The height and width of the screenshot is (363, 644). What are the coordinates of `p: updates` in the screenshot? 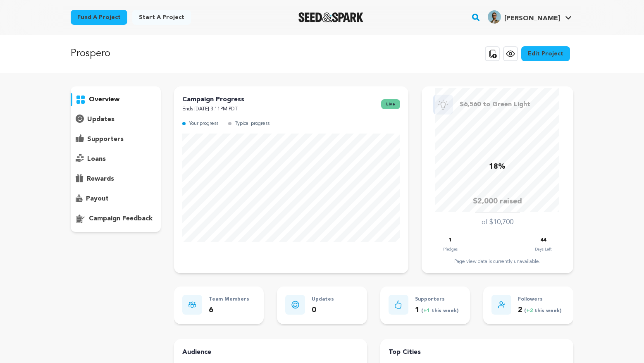 It's located at (101, 119).